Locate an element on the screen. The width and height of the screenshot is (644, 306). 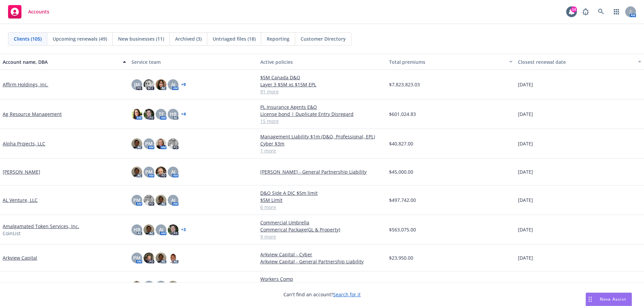
a: 6 more is located at coordinates (322, 207).